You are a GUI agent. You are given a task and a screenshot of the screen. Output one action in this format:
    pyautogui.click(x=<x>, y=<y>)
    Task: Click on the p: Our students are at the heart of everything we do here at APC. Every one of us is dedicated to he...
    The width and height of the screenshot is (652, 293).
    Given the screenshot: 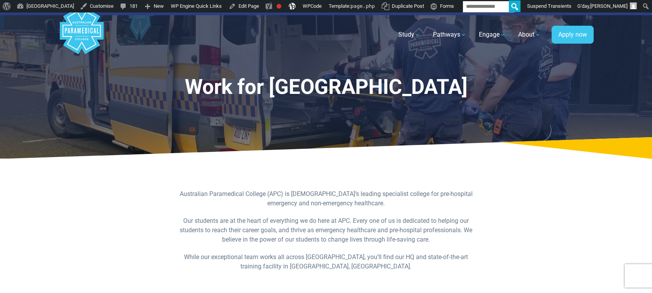 What is the action you would take?
    pyautogui.click(x=326, y=230)
    